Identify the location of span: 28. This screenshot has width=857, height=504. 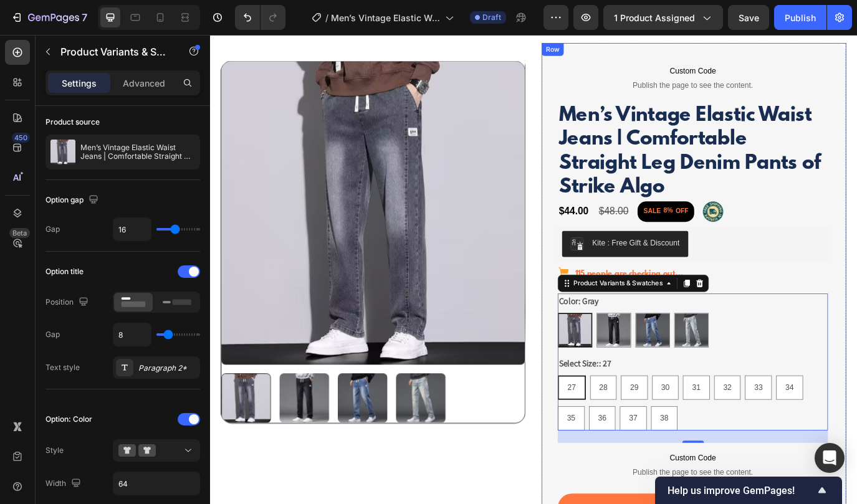
(455, 407).